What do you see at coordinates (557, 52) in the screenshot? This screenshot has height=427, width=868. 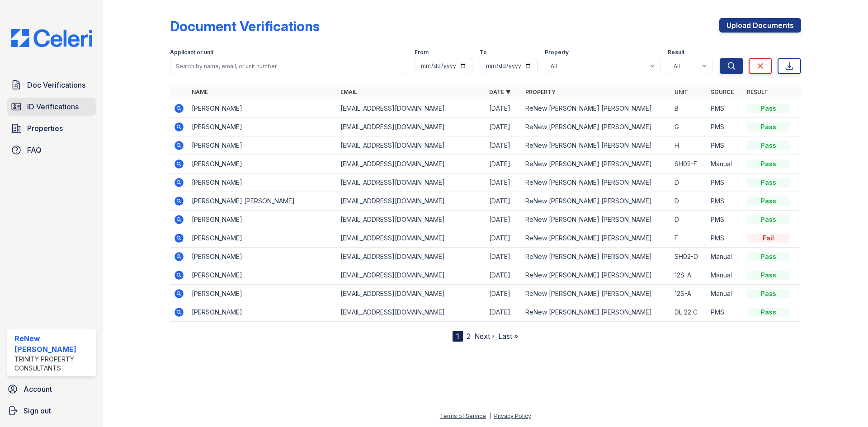 I see `label: Property` at bounding box center [557, 52].